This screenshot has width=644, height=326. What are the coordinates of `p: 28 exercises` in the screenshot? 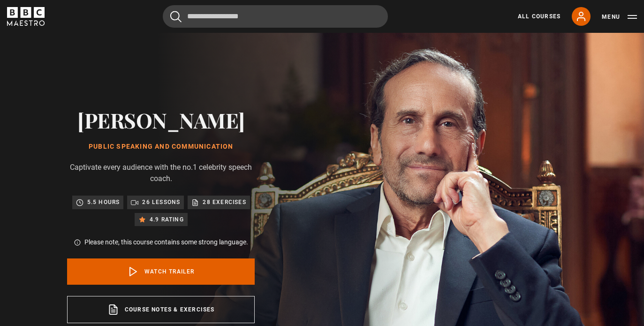 It's located at (224, 202).